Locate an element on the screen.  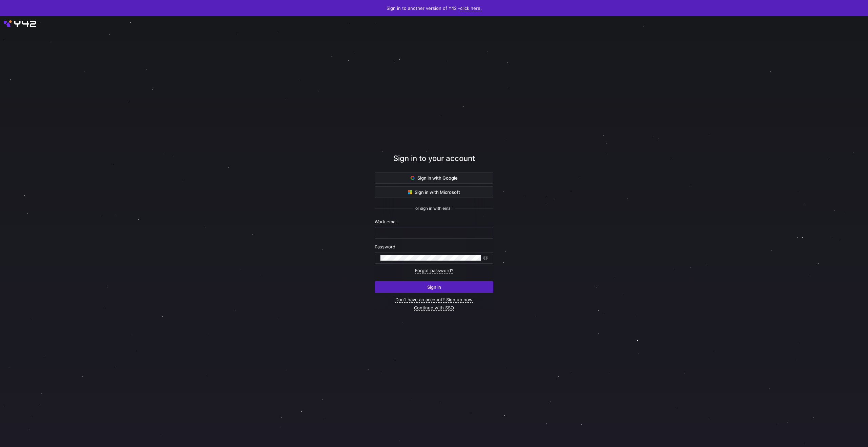
a: Forgot password? is located at coordinates (434, 271).